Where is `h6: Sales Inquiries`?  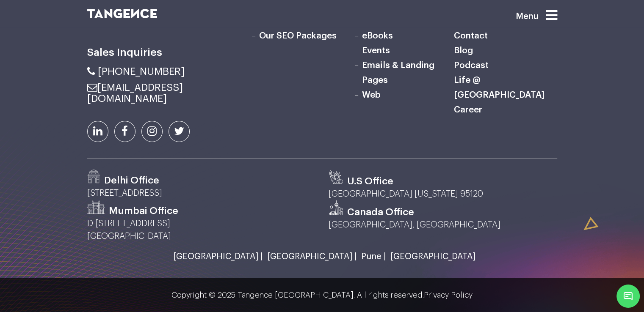
h6: Sales Inquiries is located at coordinates (161, 52).